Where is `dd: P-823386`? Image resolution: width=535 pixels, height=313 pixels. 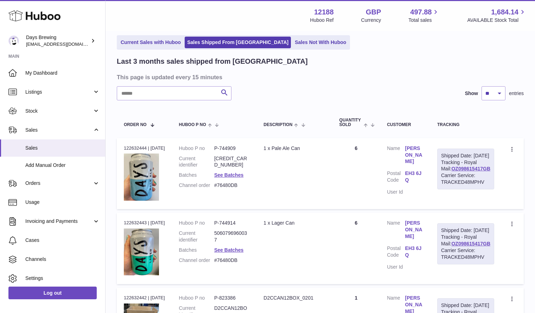 dd: P-823386 is located at coordinates (232, 297).